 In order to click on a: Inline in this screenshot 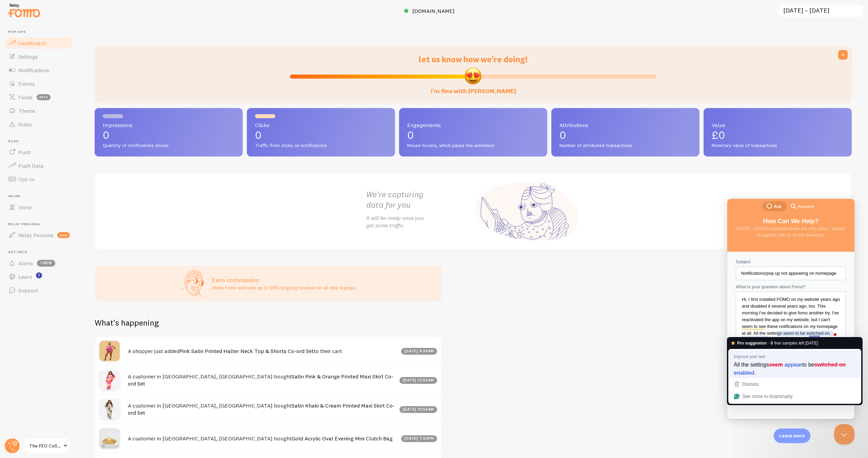, I will do `click(39, 207)`.